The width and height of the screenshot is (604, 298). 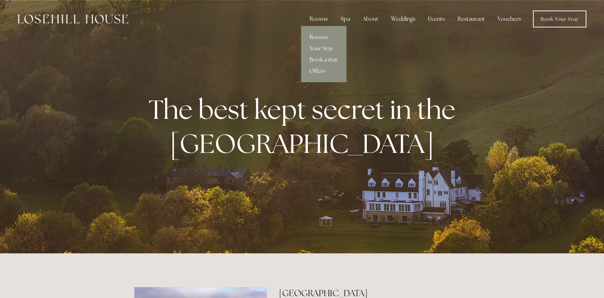 What do you see at coordinates (324, 37) in the screenshot?
I see `a: Rooms` at bounding box center [324, 37].